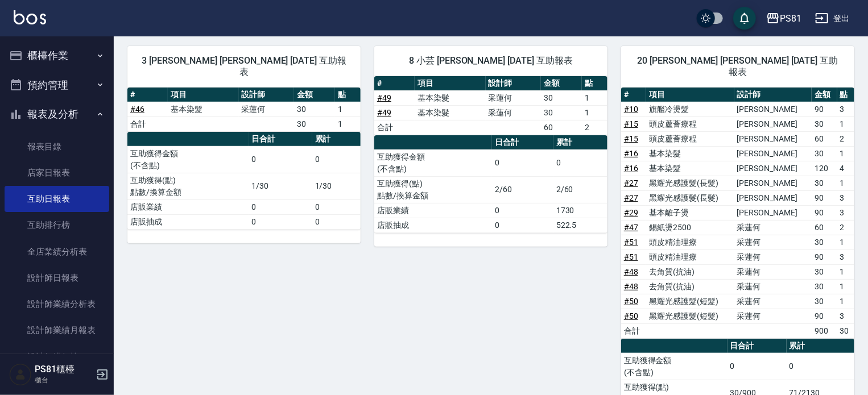 The height and width of the screenshot is (395, 868). Describe the element at coordinates (433, 211) in the screenshot. I see `td: 店販業績` at that location.